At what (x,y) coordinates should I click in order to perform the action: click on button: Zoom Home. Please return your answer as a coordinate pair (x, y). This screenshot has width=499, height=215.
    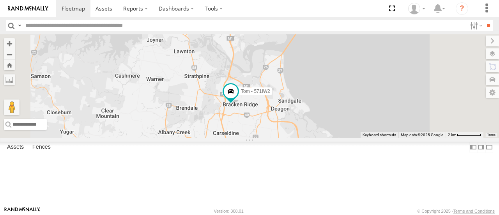
    Looking at the image, I should click on (9, 65).